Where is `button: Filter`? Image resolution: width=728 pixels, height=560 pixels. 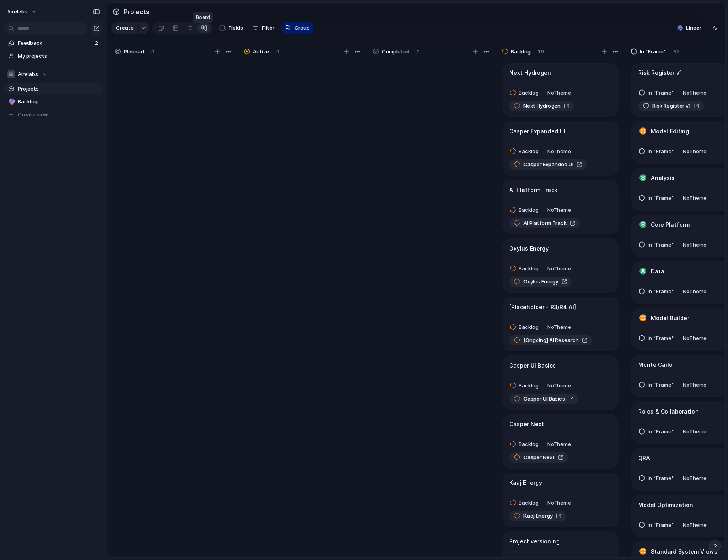
button: Filter is located at coordinates (264, 28).